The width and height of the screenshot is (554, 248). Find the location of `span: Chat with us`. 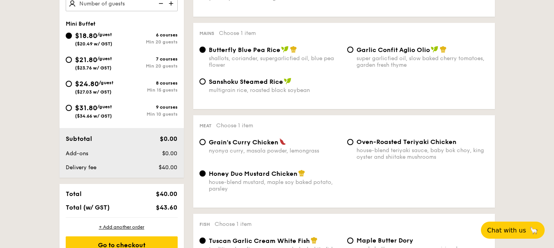

span: Chat with us is located at coordinates (506, 230).